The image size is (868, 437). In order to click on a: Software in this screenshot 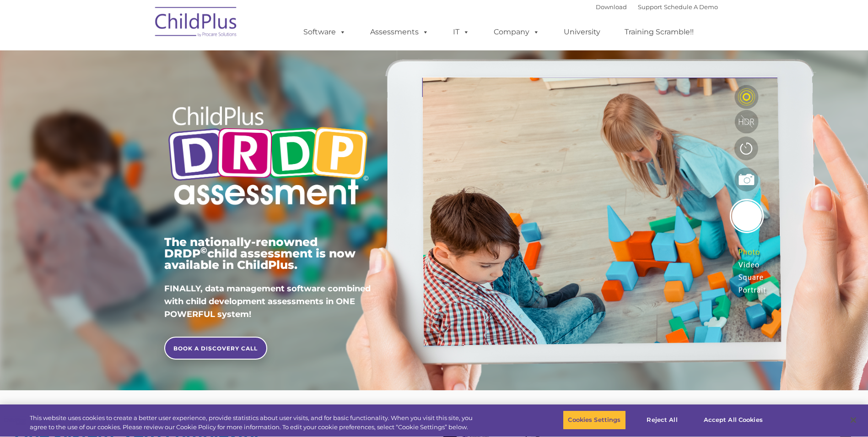, I will do `click(325, 32)`.